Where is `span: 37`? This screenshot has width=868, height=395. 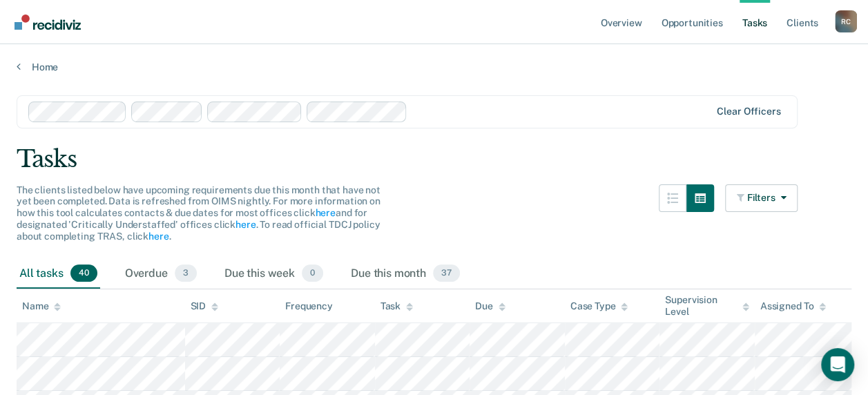 span: 37 is located at coordinates (446, 274).